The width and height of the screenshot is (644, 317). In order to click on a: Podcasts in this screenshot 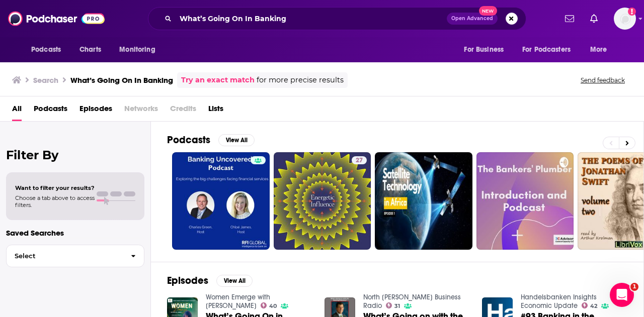, I will do `click(50, 111)`.